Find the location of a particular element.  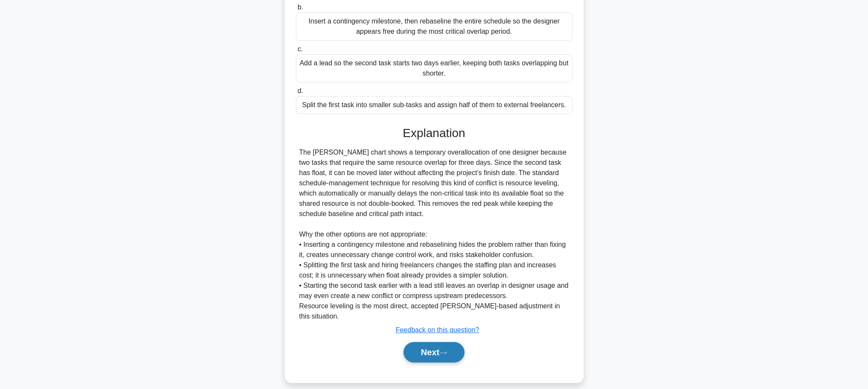

div: Add a lead so the second task starts two days earlier, keeping both tasks overlapping but shorter. is located at coordinates (434, 68).